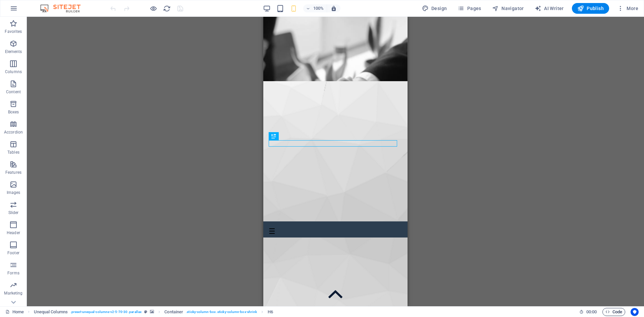  I want to click on span: . sticky-column-box .sticky-column-box-shrink, so click(221, 312).